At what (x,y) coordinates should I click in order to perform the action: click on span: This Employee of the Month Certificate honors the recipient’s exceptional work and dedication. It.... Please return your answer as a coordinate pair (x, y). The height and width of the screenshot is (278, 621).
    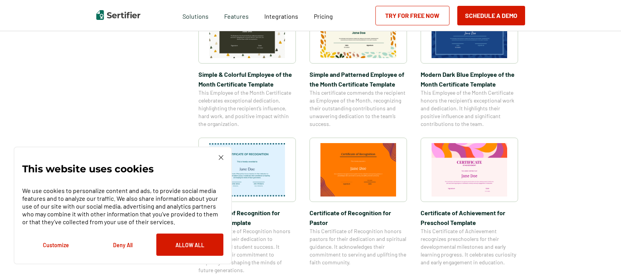
    Looking at the image, I should click on (469, 108).